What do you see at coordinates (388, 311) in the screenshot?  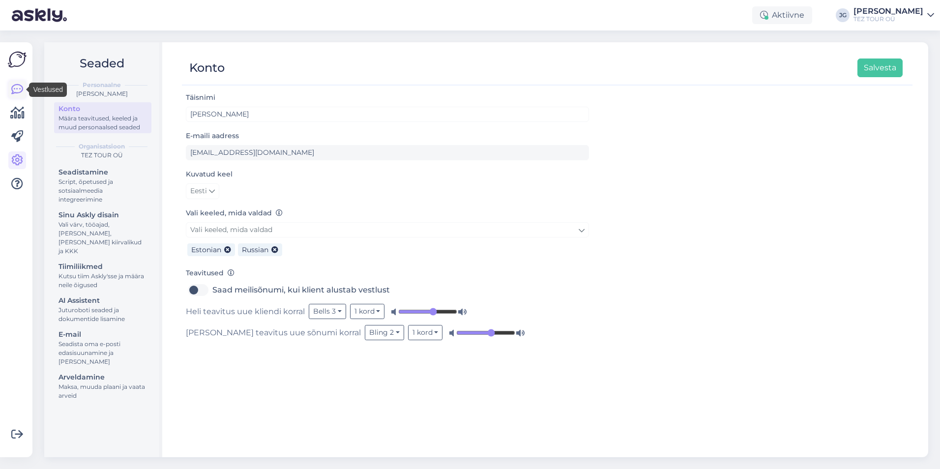 I see `div: Heli teavitus uue kliendi korral` at bounding box center [388, 311].